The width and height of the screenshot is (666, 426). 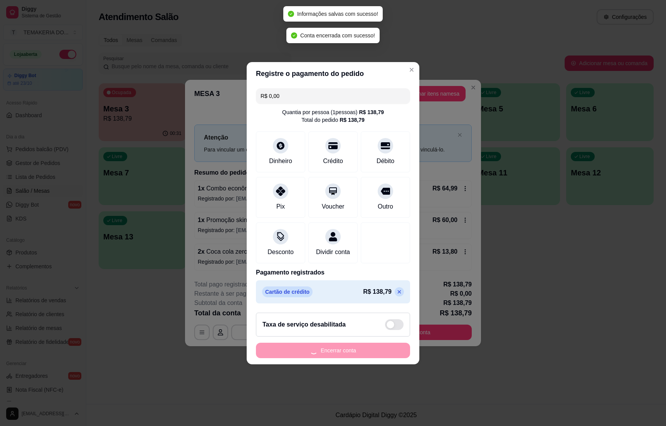 What do you see at coordinates (385, 161) in the screenshot?
I see `div: Débito` at bounding box center [385, 161].